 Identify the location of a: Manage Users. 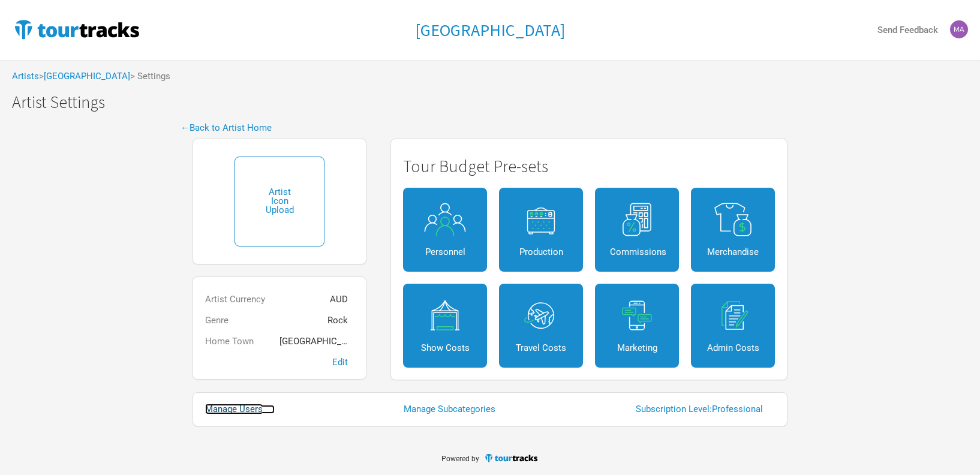
(240, 409).